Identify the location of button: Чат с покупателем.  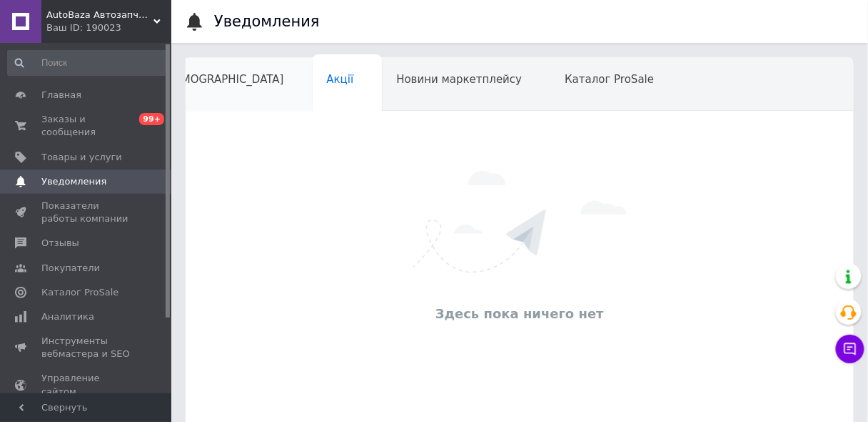
(850, 349).